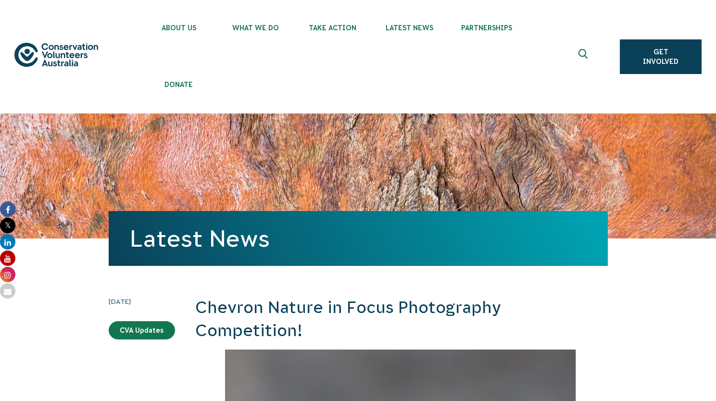 This screenshot has width=716, height=401. What do you see at coordinates (56, 55) in the screenshot?
I see `img: logo.svg` at bounding box center [56, 55].